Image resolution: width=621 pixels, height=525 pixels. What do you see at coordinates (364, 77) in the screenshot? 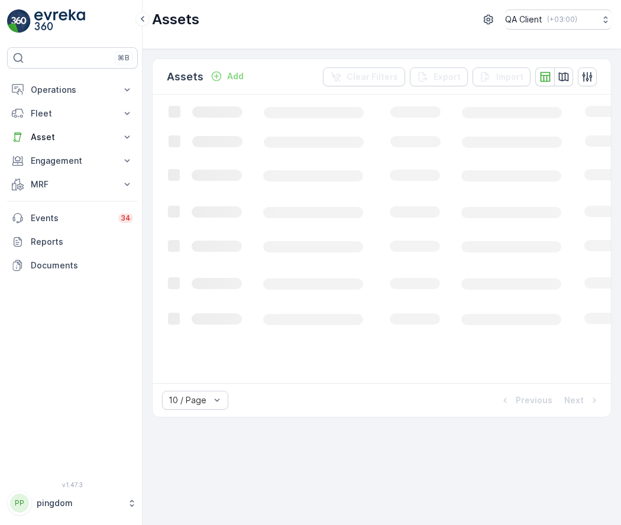
I see `button: Clear Filters` at bounding box center [364, 77].